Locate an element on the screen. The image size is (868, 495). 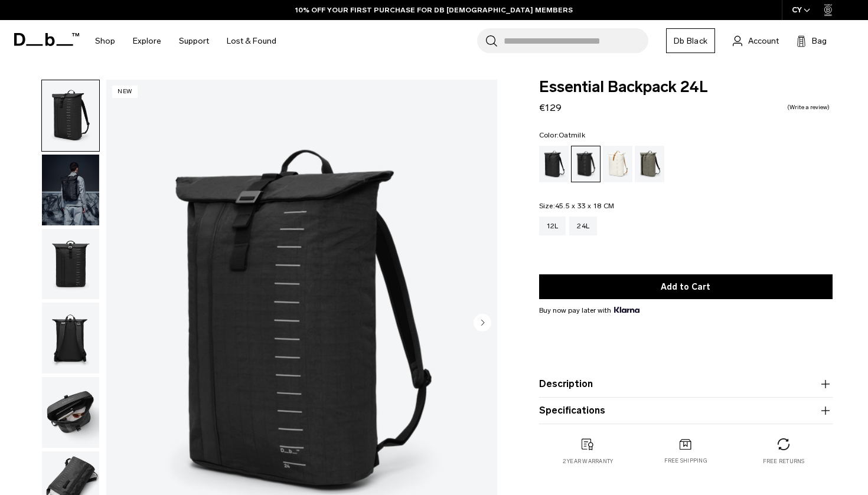
img: {"height" => 20, "alt" => "Klarna"} is located at coordinates (627, 310).